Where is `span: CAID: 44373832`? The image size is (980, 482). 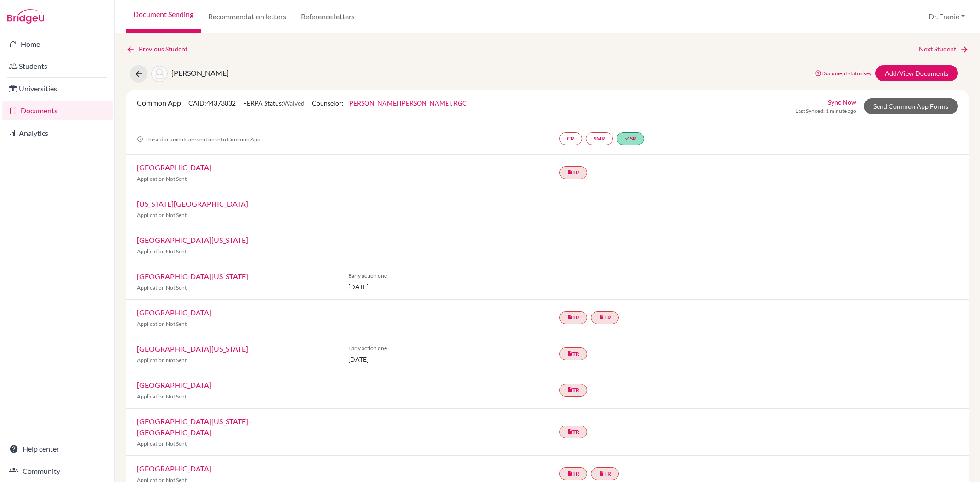
span: CAID: 44373832 is located at coordinates (212, 103).